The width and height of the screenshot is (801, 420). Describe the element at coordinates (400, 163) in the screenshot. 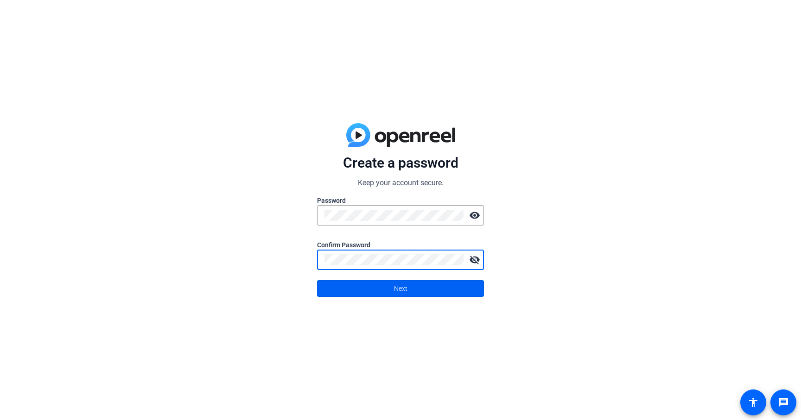

I see `p: Create a password` at that location.